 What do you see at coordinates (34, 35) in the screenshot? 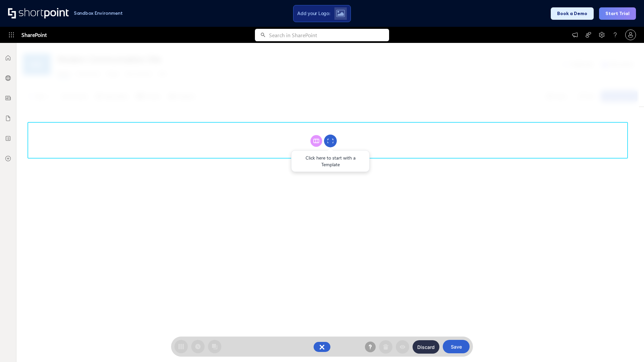
I see `span: SharePoint` at bounding box center [34, 35].